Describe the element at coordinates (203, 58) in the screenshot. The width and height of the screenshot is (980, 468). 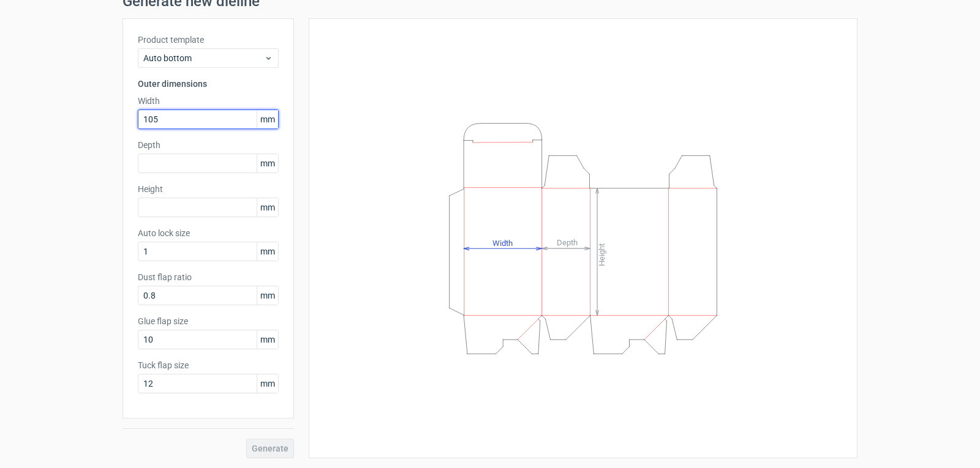
I see `span: Auto bottom` at that location.